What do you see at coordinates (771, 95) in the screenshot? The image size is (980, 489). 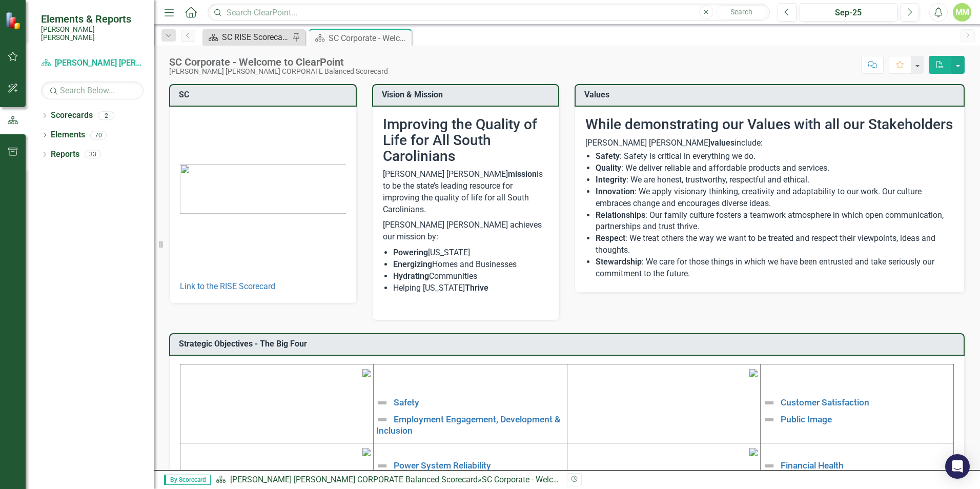 I see `h3: Values` at bounding box center [771, 95].